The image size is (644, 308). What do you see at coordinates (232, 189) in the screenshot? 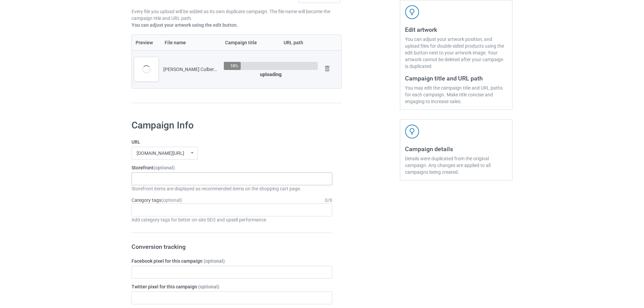
I see `div: Storefront items are displayed as recommended items on the shopping cart page.` at bounding box center [232, 189].